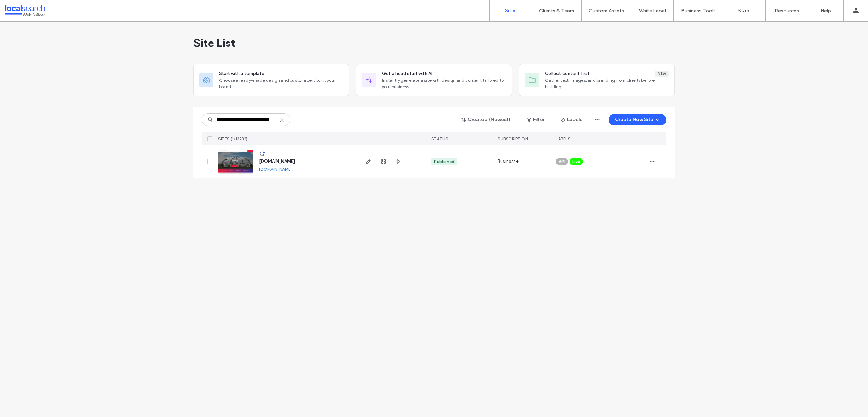  I want to click on span: Collect content first, so click(567, 73).